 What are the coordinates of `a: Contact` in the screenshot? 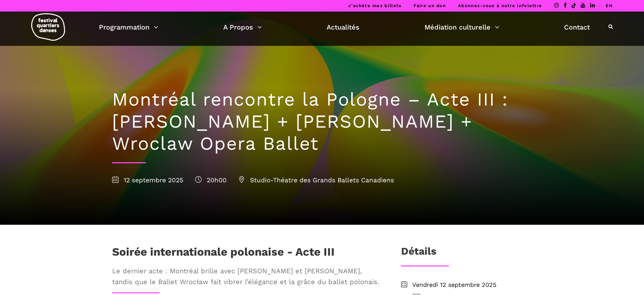 It's located at (577, 27).